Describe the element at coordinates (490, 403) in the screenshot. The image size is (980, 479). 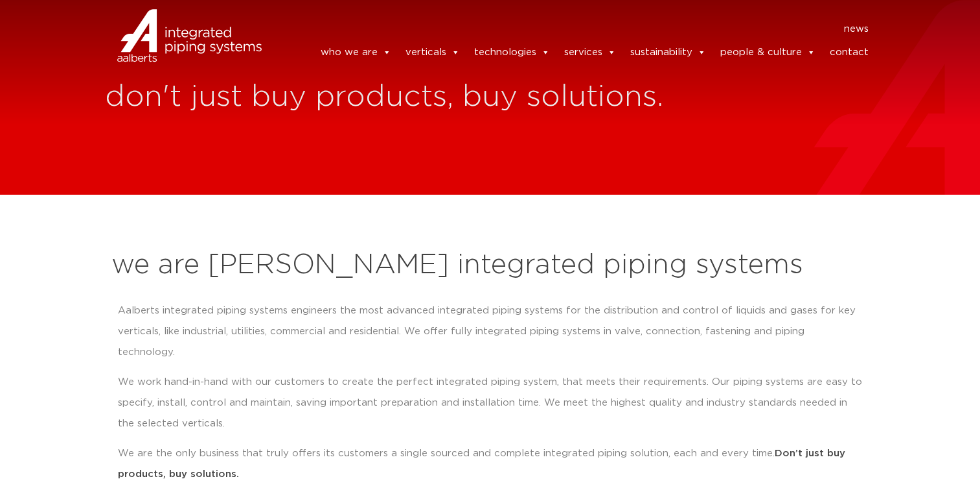
I see `p: We work hand-in-hand with our customers to create the perfect integrated piping system, that meet...` at that location.